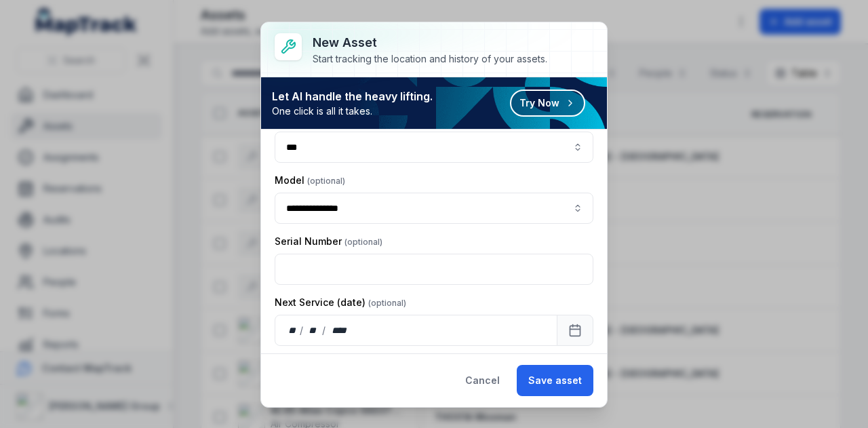 The image size is (868, 428). I want to click on label: Model, so click(310, 180).